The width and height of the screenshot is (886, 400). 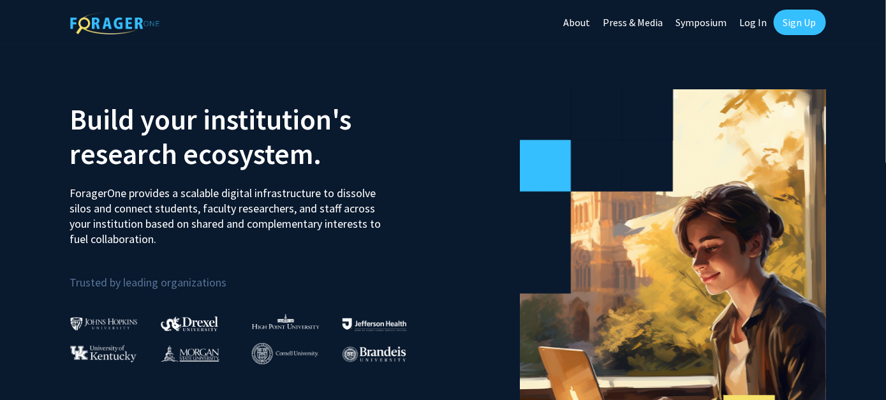 I want to click on img: Johns Hopkins University, so click(x=104, y=323).